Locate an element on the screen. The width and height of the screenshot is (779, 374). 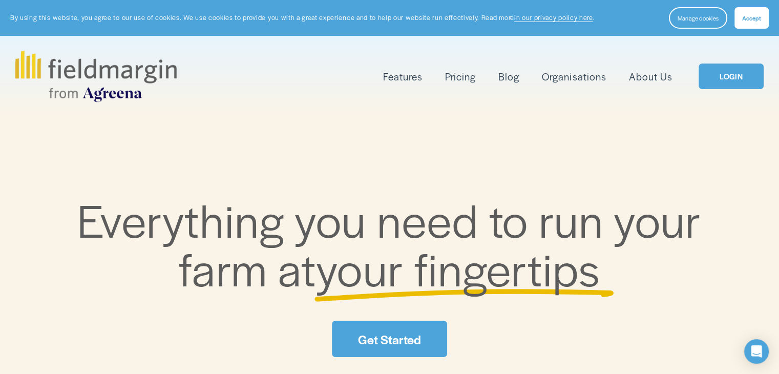
a: folder dropdown is located at coordinates (402, 76).